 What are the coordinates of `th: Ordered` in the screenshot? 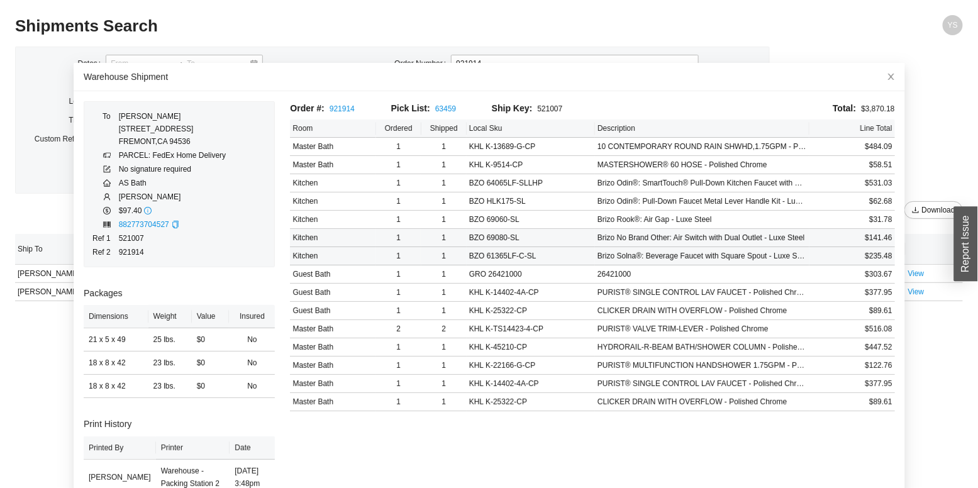 It's located at (398, 128).